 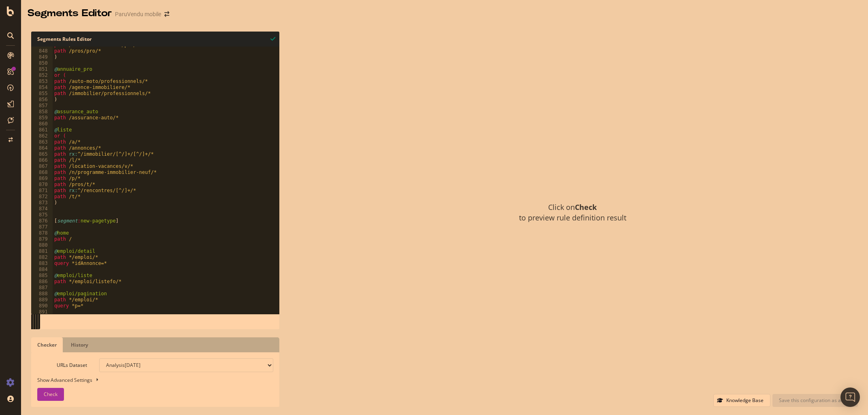 I want to click on div: Save this configuration as active, so click(x=814, y=400).